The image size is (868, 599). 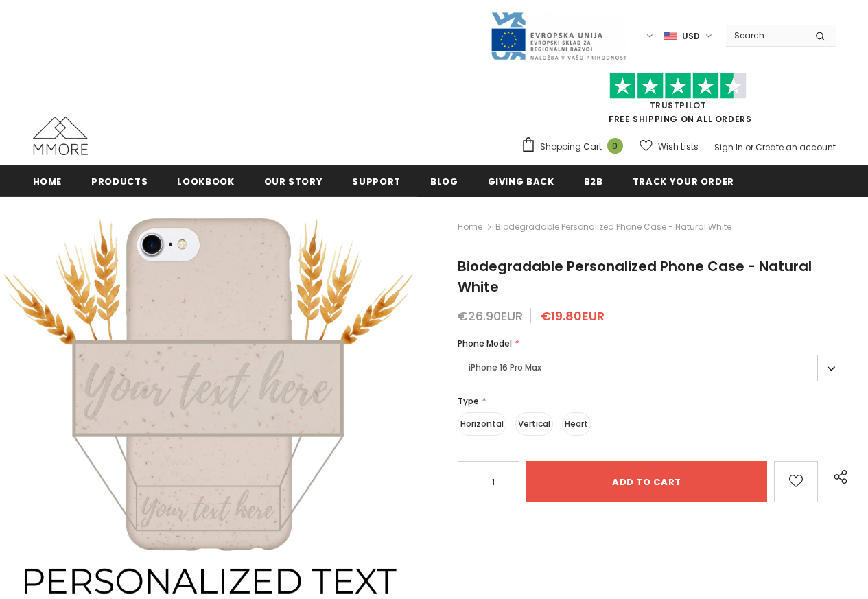 What do you see at coordinates (294, 181) in the screenshot?
I see `span: Our Story` at bounding box center [294, 181].